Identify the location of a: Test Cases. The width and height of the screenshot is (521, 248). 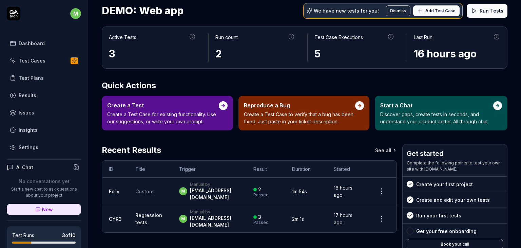
(44, 60).